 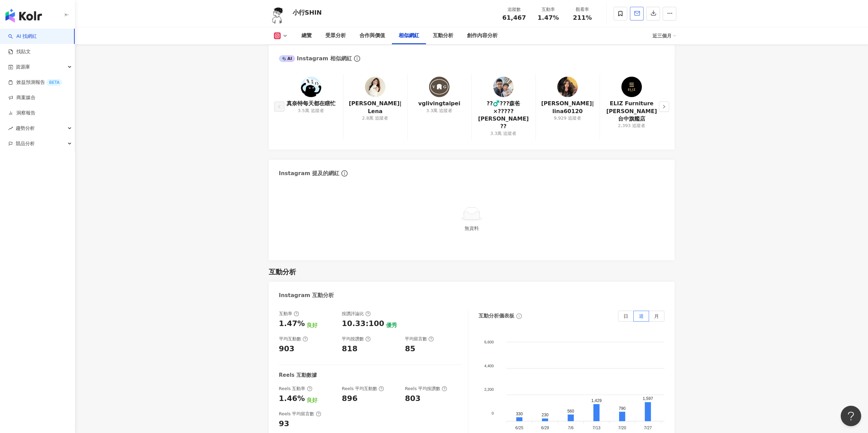 I want to click on div: Instagram 提及的網紅, so click(x=309, y=174).